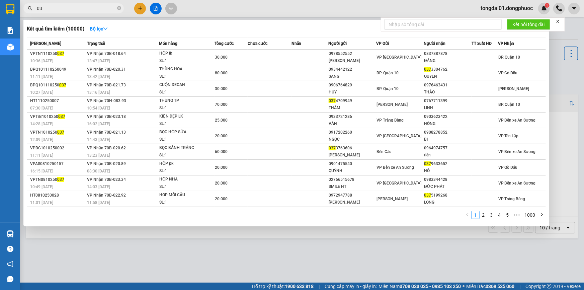  Describe the element at coordinates (106, 54) in the screenshot. I see `span: VP Nhận 70B-018.64` at that location.